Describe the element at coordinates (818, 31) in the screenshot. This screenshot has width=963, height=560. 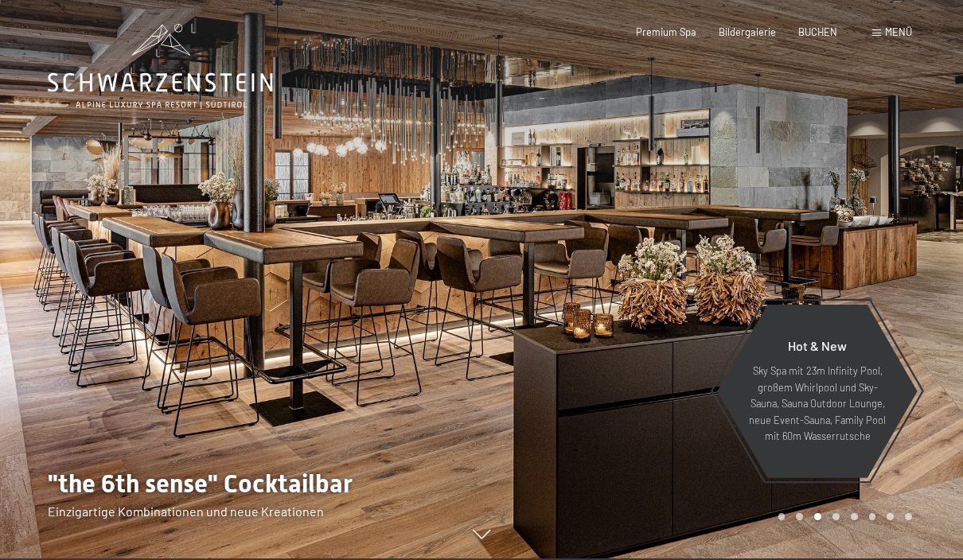
I see `a: BUCHEN` at that location.